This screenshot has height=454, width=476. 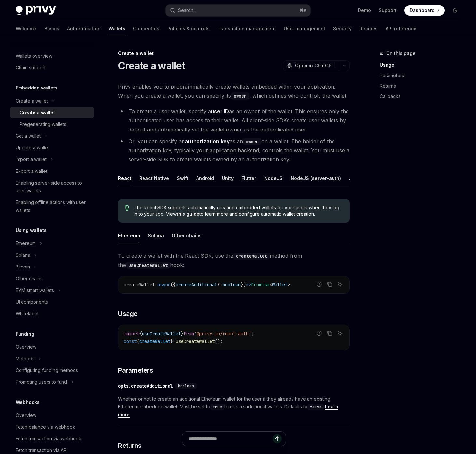 I want to click on a: Parameters, so click(x=423, y=75).